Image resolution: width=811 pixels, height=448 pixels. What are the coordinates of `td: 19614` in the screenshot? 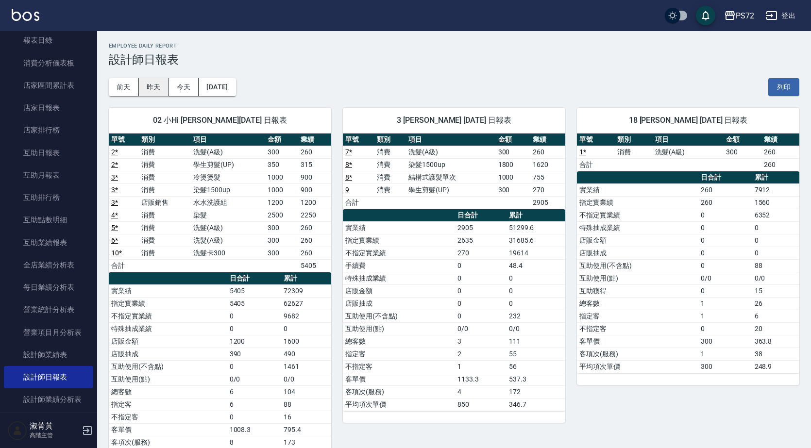 It's located at (536, 253).